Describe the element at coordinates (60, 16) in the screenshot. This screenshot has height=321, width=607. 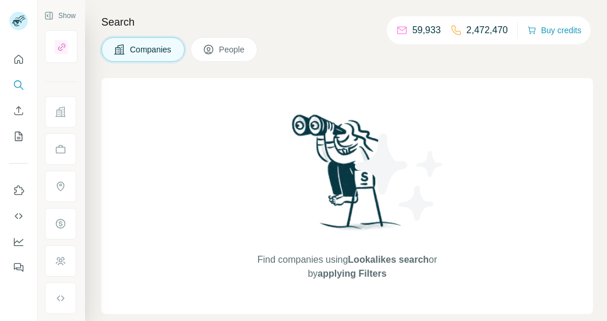
I see `button: Show` at that location.